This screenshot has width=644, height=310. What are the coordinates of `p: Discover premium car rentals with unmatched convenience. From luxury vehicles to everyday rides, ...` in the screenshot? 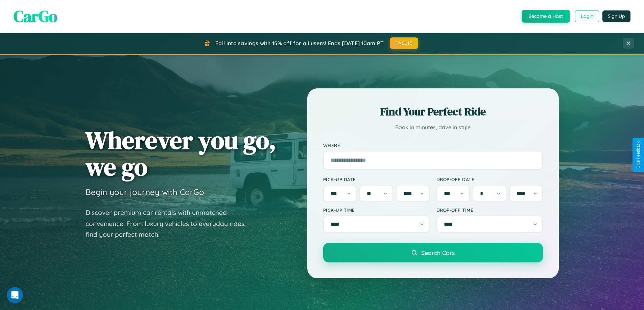 It's located at (170, 224).